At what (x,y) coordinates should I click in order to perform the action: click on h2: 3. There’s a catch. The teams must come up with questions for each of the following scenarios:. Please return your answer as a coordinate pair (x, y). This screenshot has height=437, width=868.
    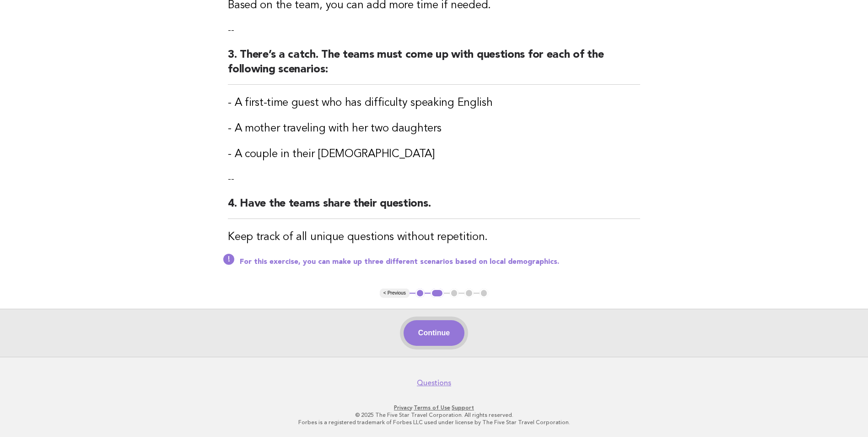
    Looking at the image, I should click on (434, 66).